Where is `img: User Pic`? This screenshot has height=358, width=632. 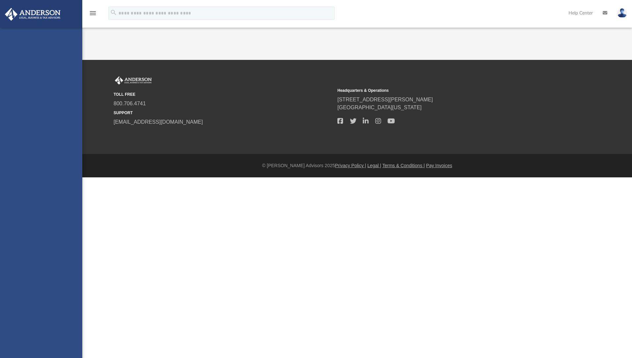 img: User Pic is located at coordinates (622, 13).